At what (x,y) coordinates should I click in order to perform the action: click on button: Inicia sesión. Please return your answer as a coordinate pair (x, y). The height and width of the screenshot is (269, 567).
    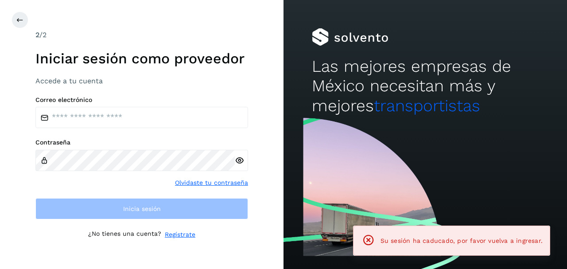
    Looking at the image, I should click on (142, 209).